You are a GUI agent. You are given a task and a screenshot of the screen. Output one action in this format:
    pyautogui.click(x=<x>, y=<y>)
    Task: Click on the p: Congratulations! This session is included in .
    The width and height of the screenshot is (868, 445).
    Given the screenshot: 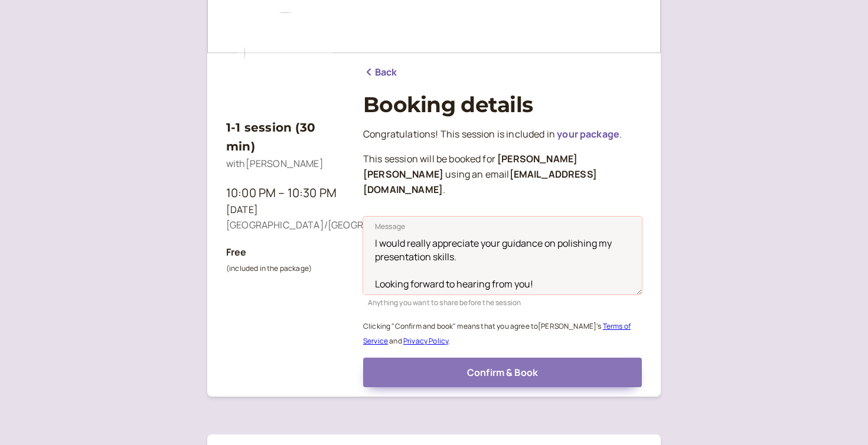 What is the action you would take?
    pyautogui.click(x=503, y=135)
    